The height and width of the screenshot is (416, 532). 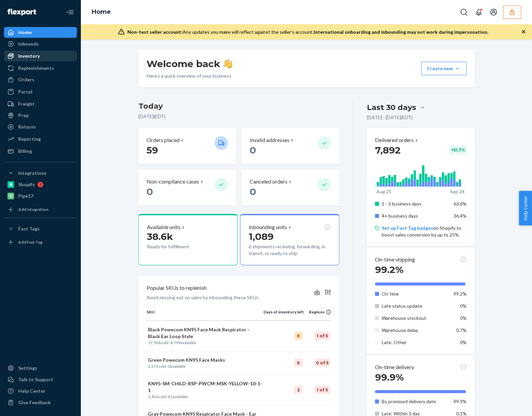 What do you see at coordinates (479, 12) in the screenshot?
I see `button: Open notifications` at bounding box center [479, 12].